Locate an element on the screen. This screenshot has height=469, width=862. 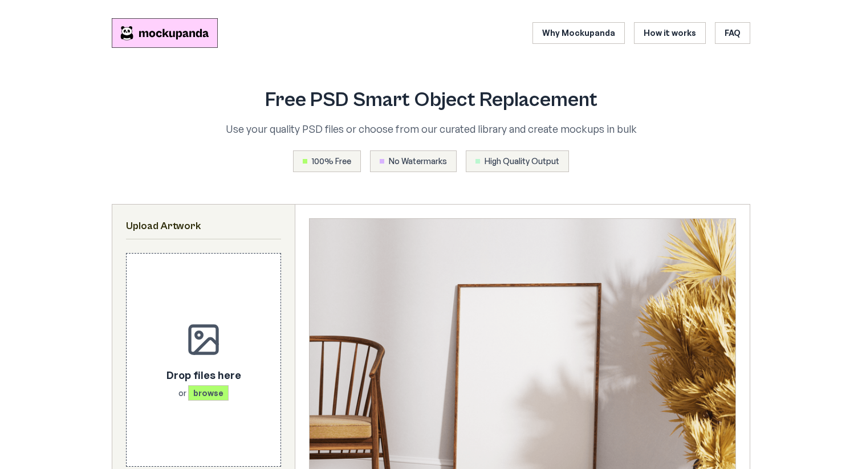
a: Mockupanda home is located at coordinates (165, 33).